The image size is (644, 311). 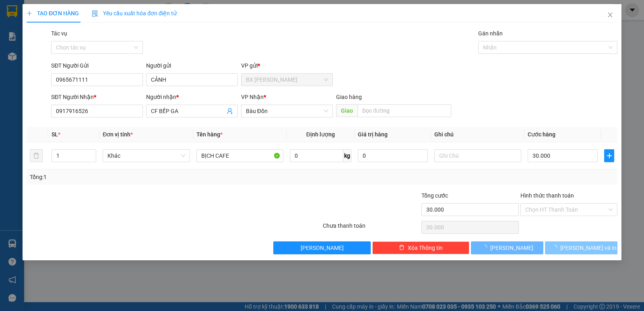 What do you see at coordinates (478, 156) in the screenshot?
I see `input: Ghi Chú` at bounding box center [478, 156].